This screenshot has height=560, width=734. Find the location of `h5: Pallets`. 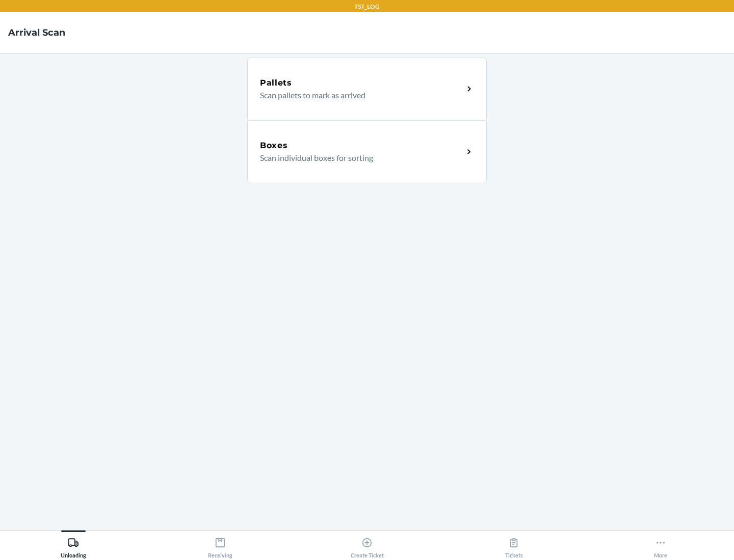

h5: Pallets is located at coordinates (275, 83).